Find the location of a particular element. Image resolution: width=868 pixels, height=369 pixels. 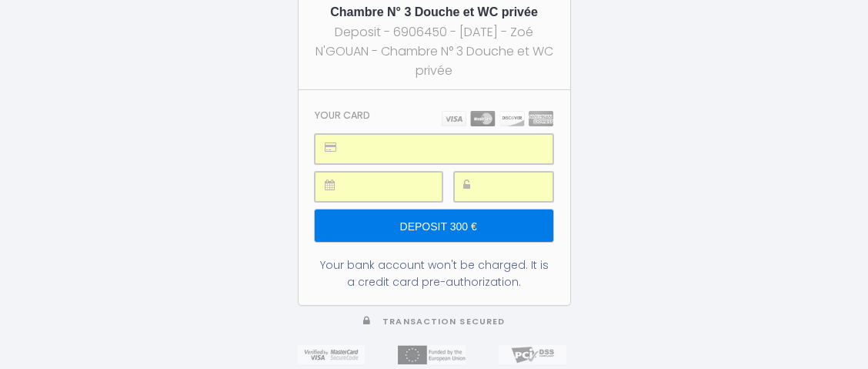

input: Deposit 300 € is located at coordinates (433, 226).